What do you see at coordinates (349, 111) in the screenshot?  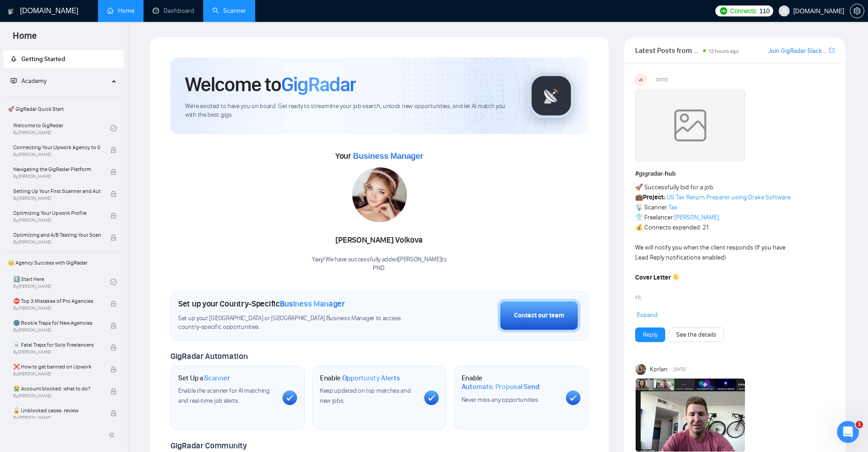 I see `span: We're excited to have you on board. Get ready to streamline your job search, unlock new opportuni...` at bounding box center [349, 111].